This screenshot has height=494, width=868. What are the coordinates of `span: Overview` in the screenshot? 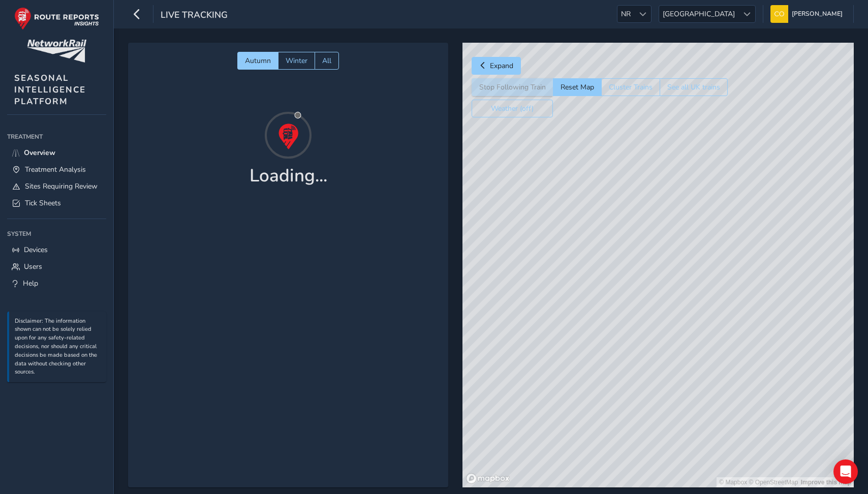 It's located at (40, 152).